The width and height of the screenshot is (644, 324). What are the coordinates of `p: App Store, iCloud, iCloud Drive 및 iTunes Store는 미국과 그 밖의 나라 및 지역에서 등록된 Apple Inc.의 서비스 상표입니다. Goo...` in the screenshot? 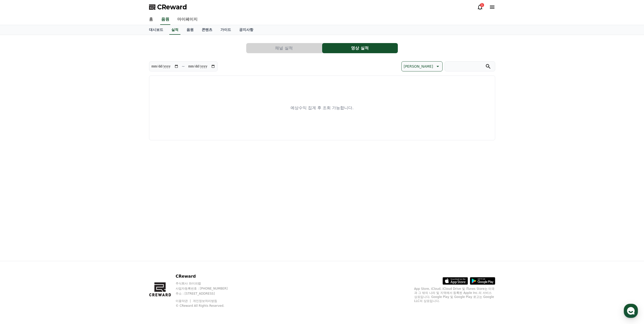 It's located at (455, 295).